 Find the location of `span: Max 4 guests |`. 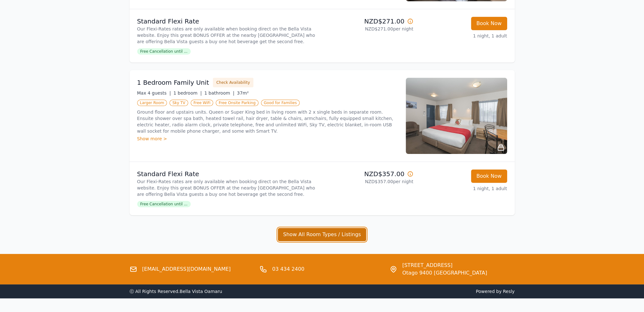

span: Max 4 guests | is located at coordinates (154, 93).